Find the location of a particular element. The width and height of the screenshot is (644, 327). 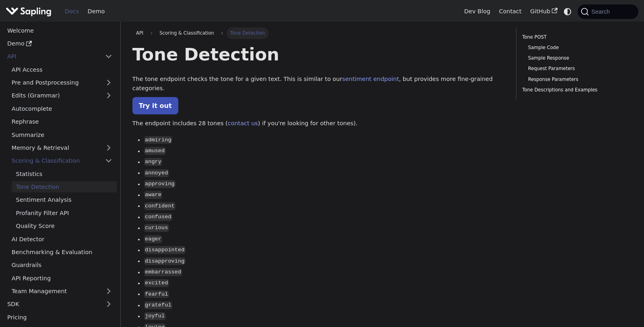

a: Tone Descriptions and Examples is located at coordinates (576, 90).